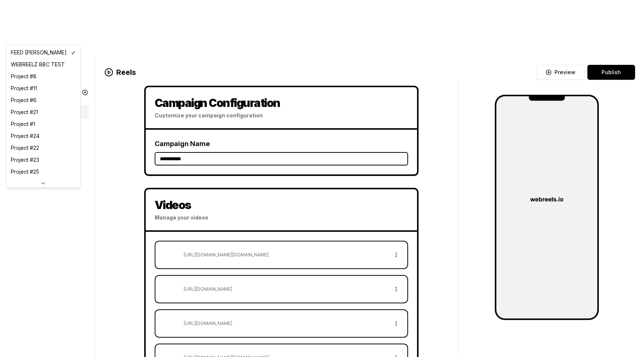  What do you see at coordinates (23, 77) in the screenshot?
I see `span: Project #8` at bounding box center [23, 77].